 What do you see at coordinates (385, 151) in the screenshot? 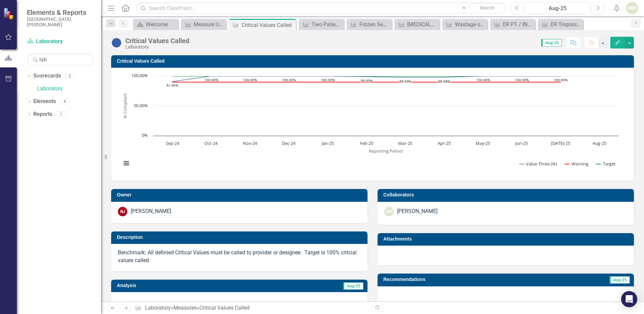
I see `text: Reporting Period` at bounding box center [385, 151].